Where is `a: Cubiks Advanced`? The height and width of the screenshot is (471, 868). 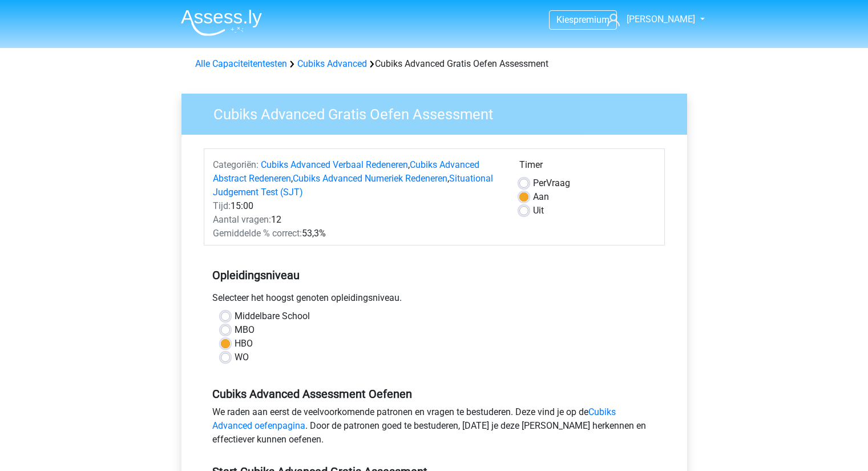
a: Cubiks Advanced is located at coordinates (332, 64).